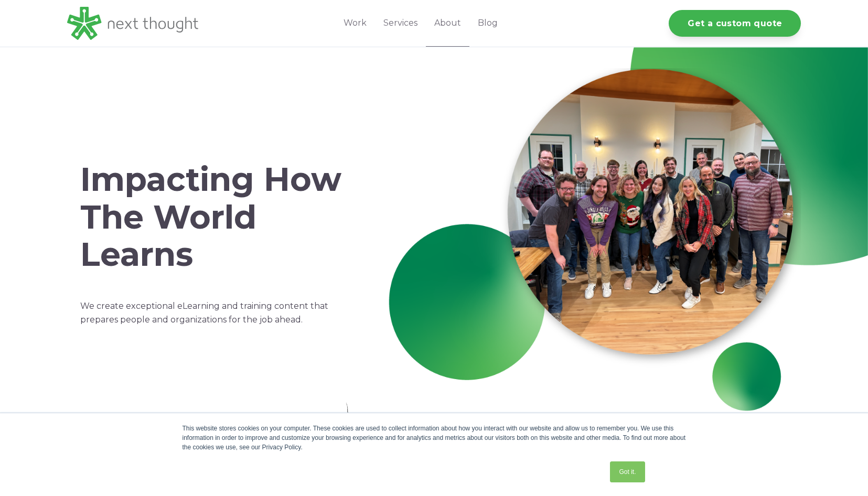 The height and width of the screenshot is (496, 868). What do you see at coordinates (313, 443) in the screenshot?
I see `img: Arrow` at bounding box center [313, 443].